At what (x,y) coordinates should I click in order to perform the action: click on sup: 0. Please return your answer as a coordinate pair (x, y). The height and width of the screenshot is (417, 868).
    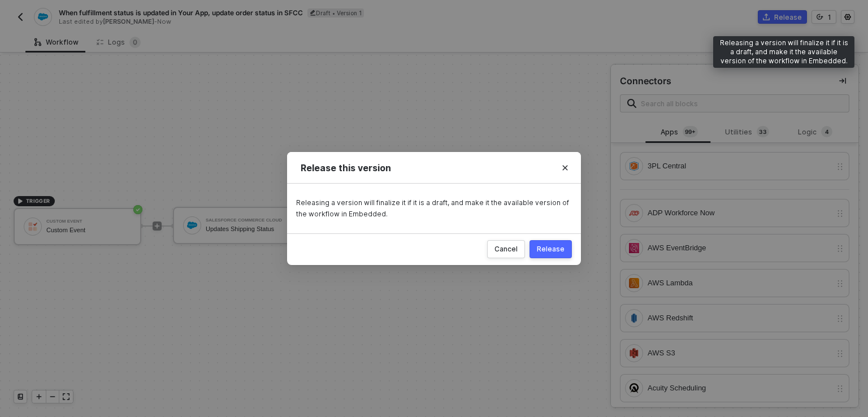
    Looking at the image, I should click on (135, 42).